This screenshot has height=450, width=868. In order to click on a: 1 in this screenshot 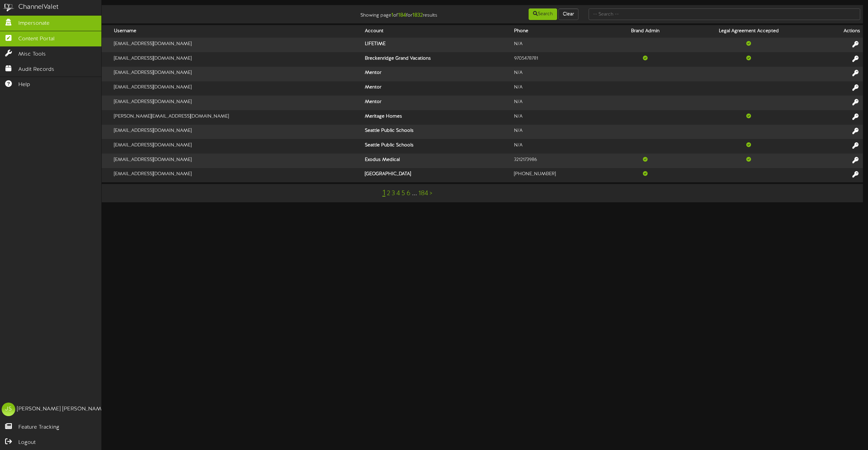, I will do `click(384, 193)`.